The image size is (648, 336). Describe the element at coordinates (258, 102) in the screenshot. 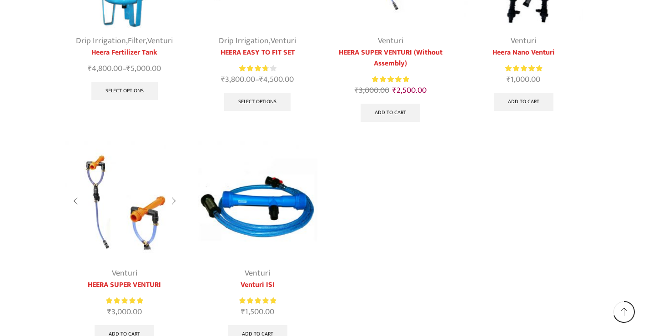

I see `a: Select options for “HEERA EASY TO FIT SET”` at that location.